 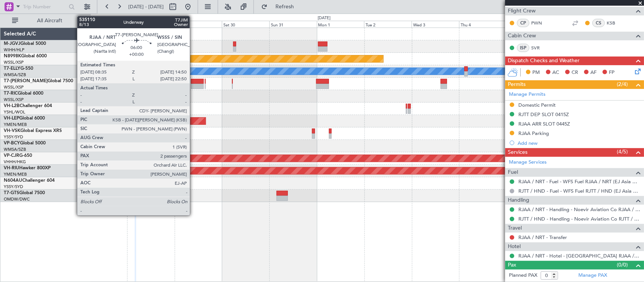 What do you see at coordinates (285, 7) in the screenshot?
I see `span: Refresh` at bounding box center [285, 7].